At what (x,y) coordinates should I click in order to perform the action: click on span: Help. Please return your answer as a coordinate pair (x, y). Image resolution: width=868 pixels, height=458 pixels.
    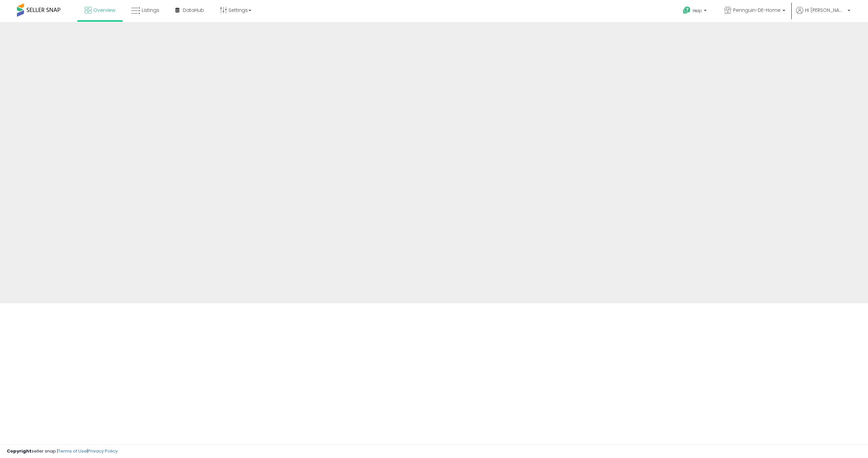
    Looking at the image, I should click on (697, 10).